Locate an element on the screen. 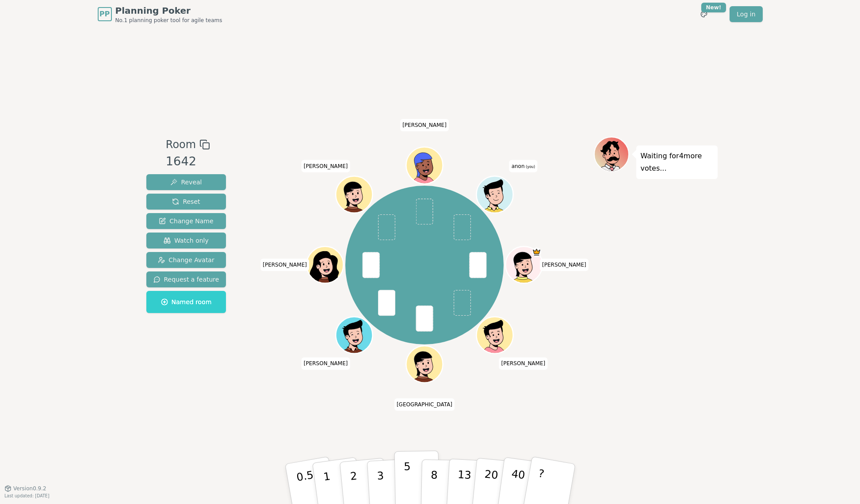  button: Change Name is located at coordinates (186, 221).